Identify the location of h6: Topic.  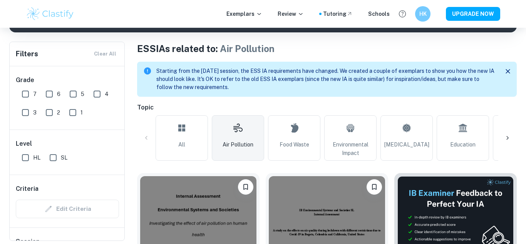
(327, 107).